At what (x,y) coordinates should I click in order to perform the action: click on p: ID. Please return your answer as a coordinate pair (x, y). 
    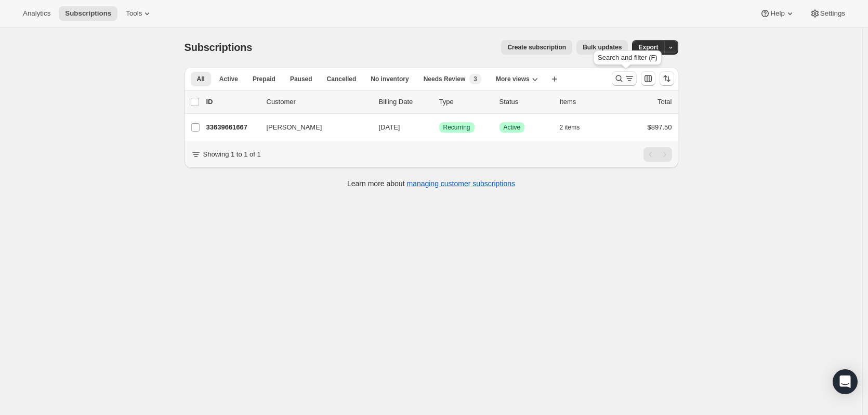
    Looking at the image, I should click on (232, 102).